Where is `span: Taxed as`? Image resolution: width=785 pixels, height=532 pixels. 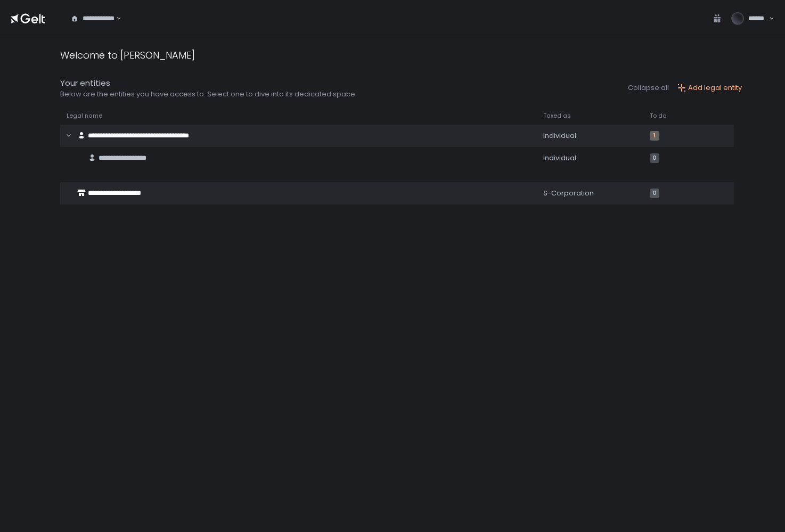 span: Taxed as is located at coordinates (557, 116).